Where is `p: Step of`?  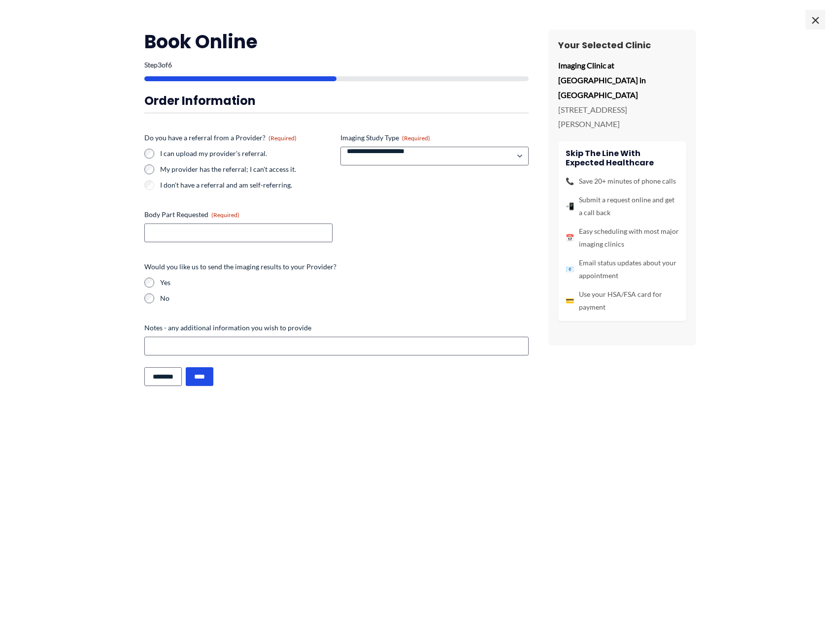
p: Step of is located at coordinates (336, 65).